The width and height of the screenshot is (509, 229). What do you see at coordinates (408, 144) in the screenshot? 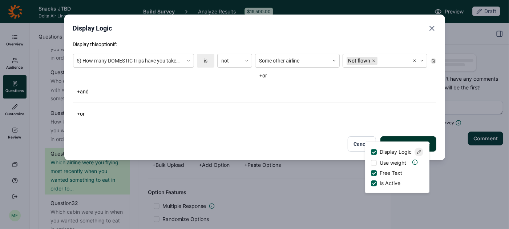
I see `button: Save Display Logic` at bounding box center [408, 144].